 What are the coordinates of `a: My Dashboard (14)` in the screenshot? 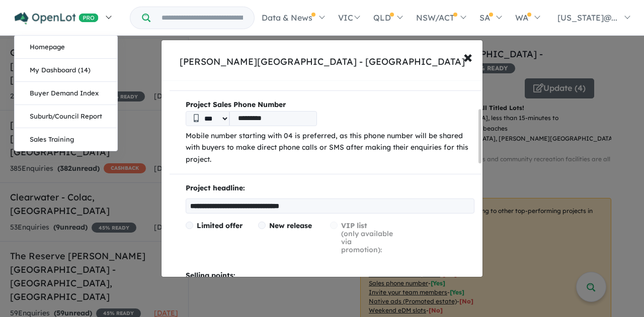 It's located at (66, 70).